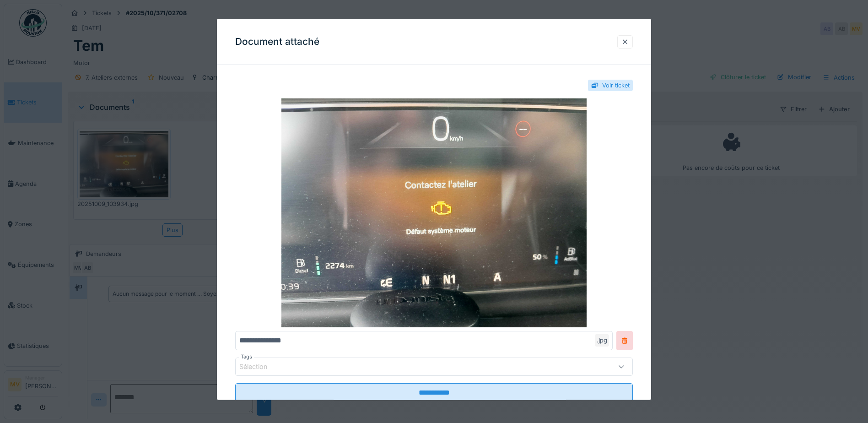 The image size is (868, 423). Describe the element at coordinates (277, 41) in the screenshot. I see `h3: Document attaché` at that location.